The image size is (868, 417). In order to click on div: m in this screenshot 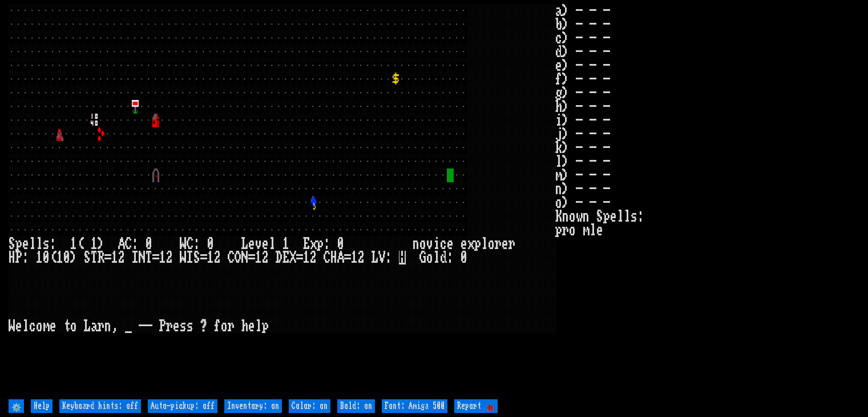, I will do `click(47, 326)`.